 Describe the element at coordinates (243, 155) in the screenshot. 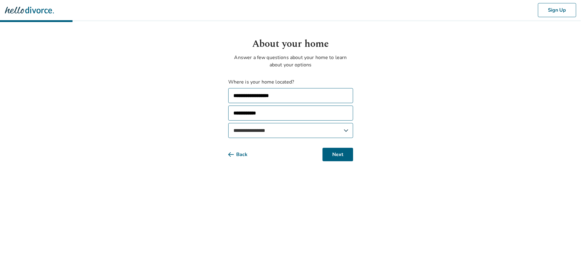

I see `button: Back` at that location.